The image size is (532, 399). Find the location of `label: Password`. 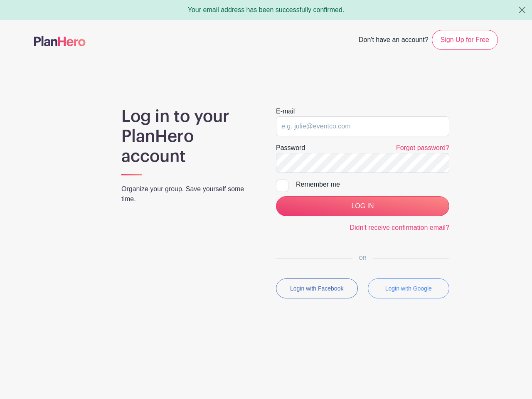

label: Password is located at coordinates (290, 148).